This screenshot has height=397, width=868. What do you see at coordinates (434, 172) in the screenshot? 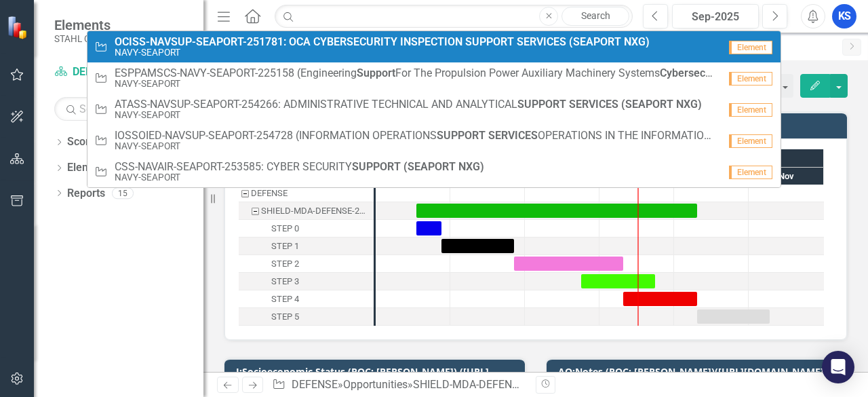
I see `a: CSS-NAVAIR-SEAPORT-253585: CYBER SECURITYSUPPORT (SEAPORT NXG)NAVY-SEAPORTElement` at bounding box center [434, 172].